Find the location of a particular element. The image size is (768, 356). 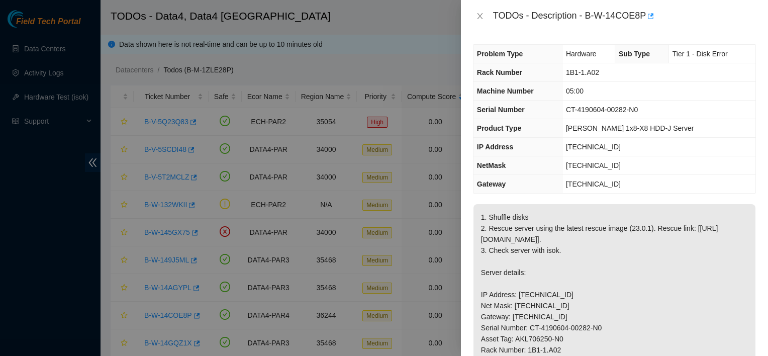

span: Tier 1 - Disk Error is located at coordinates (700, 54).